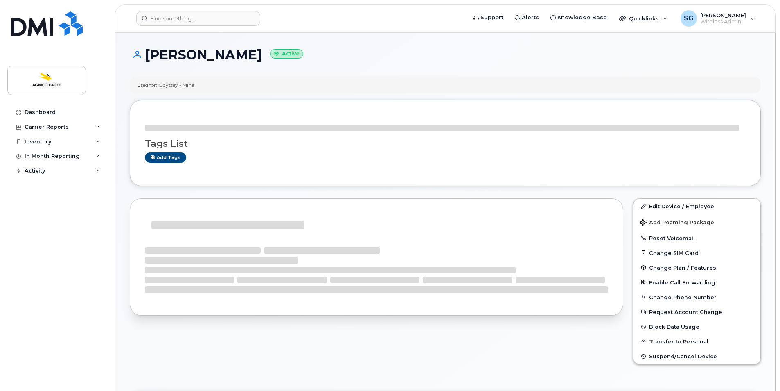 The height and width of the screenshot is (391, 780). I want to click on button: Suspend/Cancel Device, so click(697, 356).